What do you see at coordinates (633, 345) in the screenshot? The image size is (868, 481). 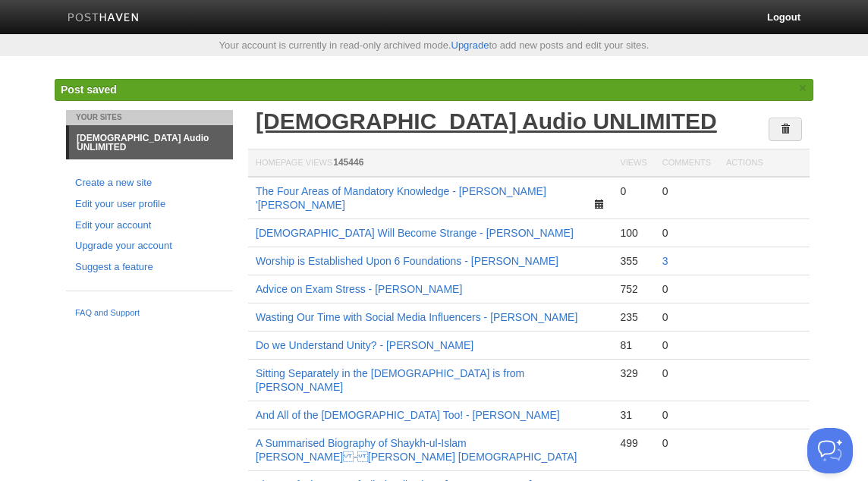 I see `div: 81` at bounding box center [633, 345].